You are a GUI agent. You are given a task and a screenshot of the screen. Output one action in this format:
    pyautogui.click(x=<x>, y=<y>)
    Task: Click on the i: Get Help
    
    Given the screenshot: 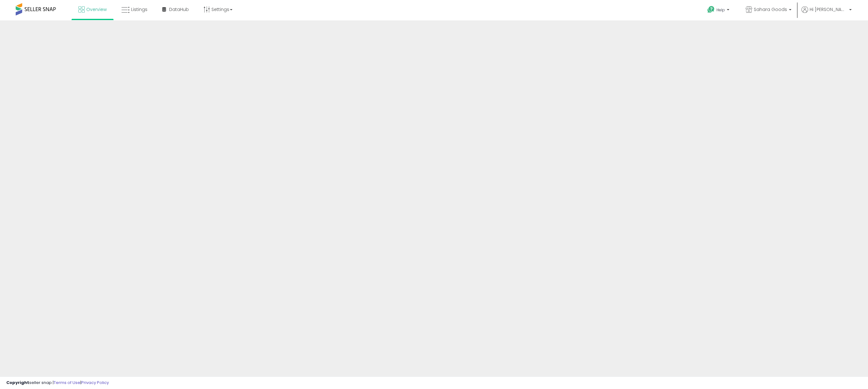 What is the action you would take?
    pyautogui.click(x=711, y=9)
    